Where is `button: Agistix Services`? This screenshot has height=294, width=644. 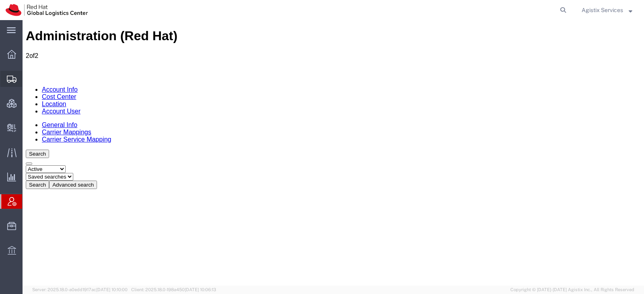
button: Agistix Services is located at coordinates (607, 10).